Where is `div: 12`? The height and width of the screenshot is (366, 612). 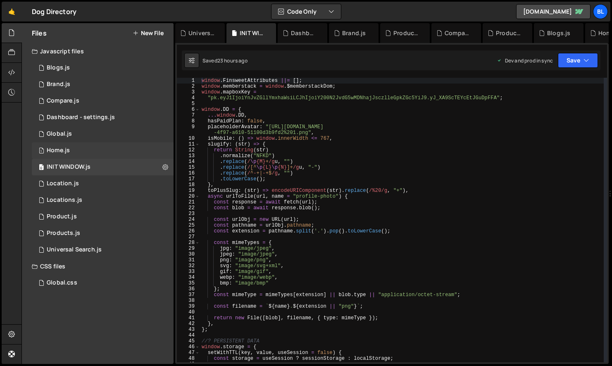 div: 12 is located at coordinates (188, 150).